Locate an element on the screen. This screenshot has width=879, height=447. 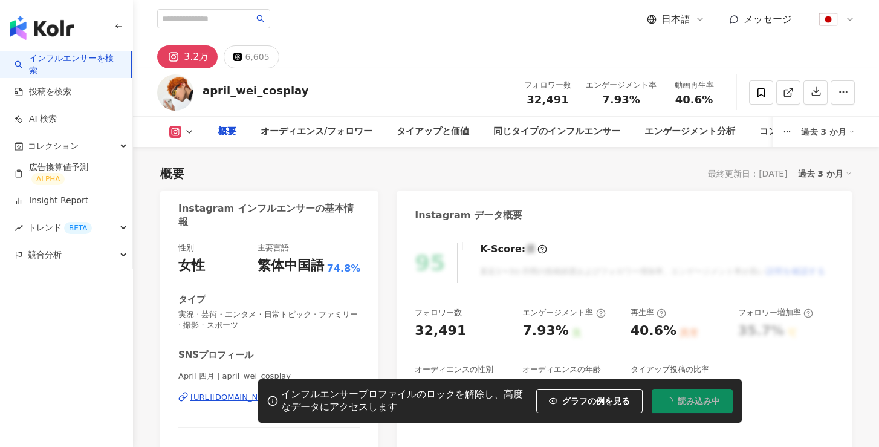
span: 読み込み中 is located at coordinates (699, 401).